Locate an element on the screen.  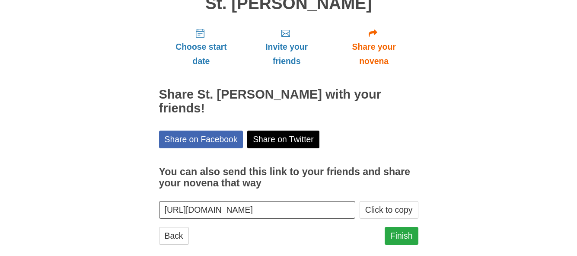
button: Click to copy is located at coordinates (389, 210).